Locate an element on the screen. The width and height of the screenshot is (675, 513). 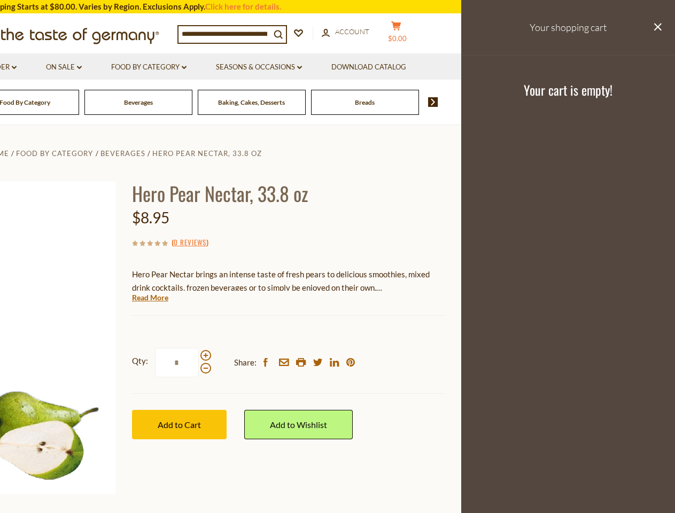
a: Baking, Cakes, Desserts is located at coordinates (251, 102).